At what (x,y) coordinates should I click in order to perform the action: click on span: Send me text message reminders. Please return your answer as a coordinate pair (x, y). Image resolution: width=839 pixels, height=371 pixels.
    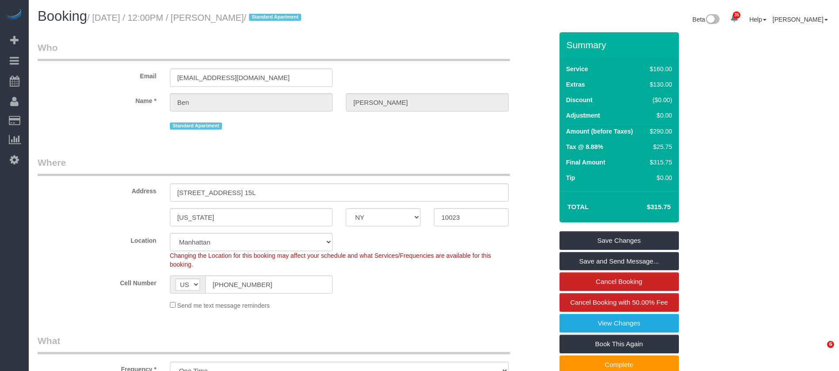
    Looking at the image, I should click on (223, 306).